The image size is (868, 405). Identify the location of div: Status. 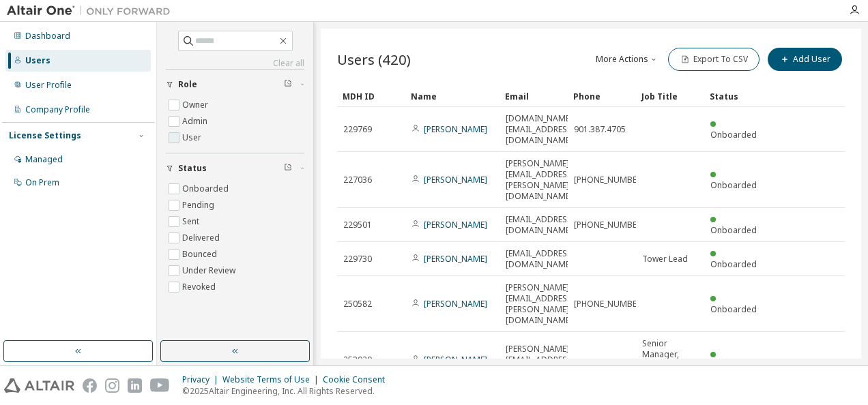
(738, 96).